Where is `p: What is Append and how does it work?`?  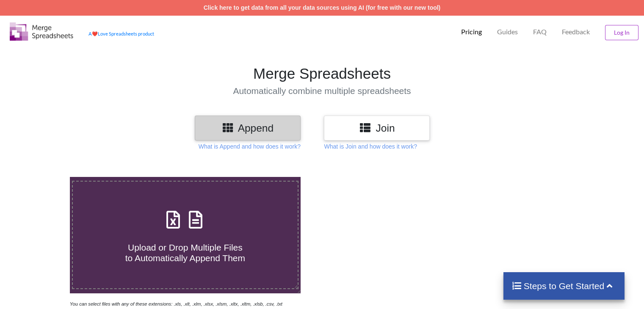 p: What is Append and how does it work? is located at coordinates (249, 146).